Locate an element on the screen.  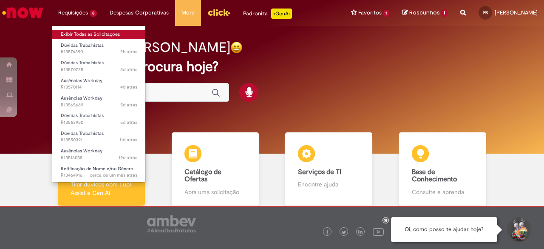
a: Aberto R13464916 : Retificação de Nome e/ou Gênero is located at coordinates (99, 172).